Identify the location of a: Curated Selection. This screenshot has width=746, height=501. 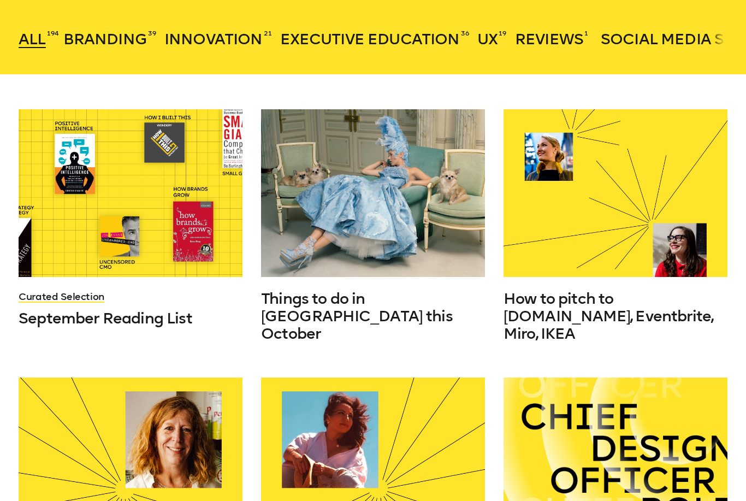
(61, 296).